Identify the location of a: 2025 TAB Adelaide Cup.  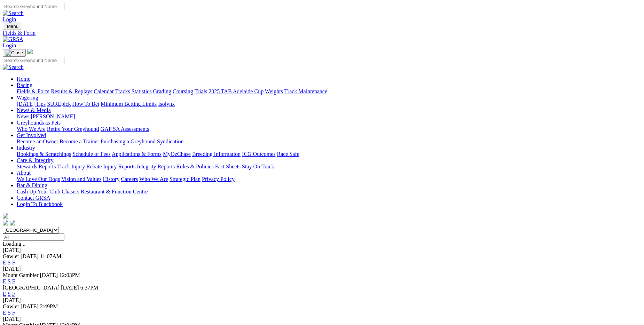
(236, 91).